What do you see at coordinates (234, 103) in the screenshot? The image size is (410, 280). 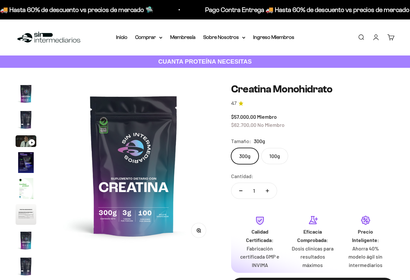 I see `span: 4.7` at bounding box center [234, 103].